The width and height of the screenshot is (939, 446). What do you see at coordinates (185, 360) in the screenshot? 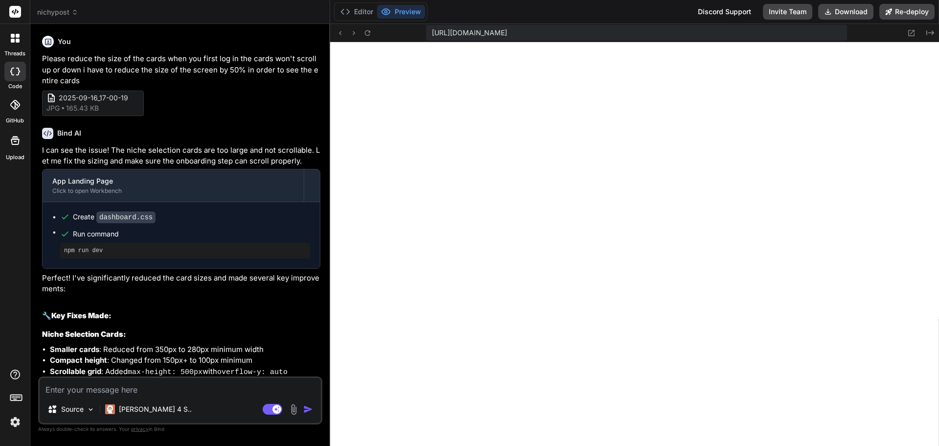
I see `li: : Changed from 150px+ to 100px minimum` at bounding box center [185, 360].